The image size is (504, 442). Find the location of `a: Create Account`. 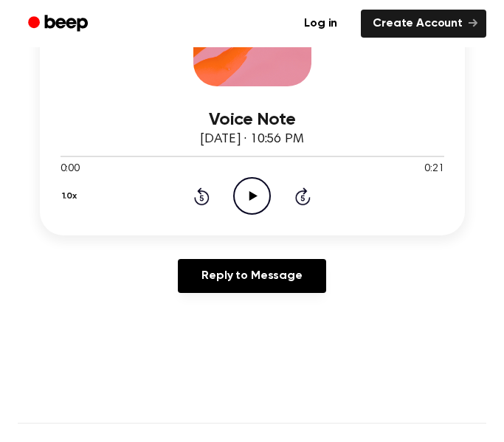

a: Create Account is located at coordinates (423, 23).